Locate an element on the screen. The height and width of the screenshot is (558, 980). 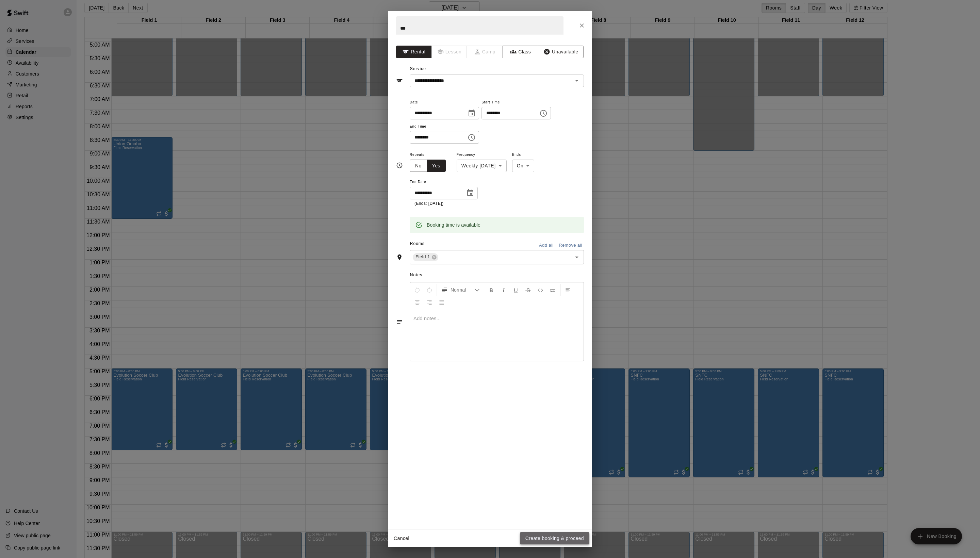
div: outlined button group is located at coordinates (428, 166).